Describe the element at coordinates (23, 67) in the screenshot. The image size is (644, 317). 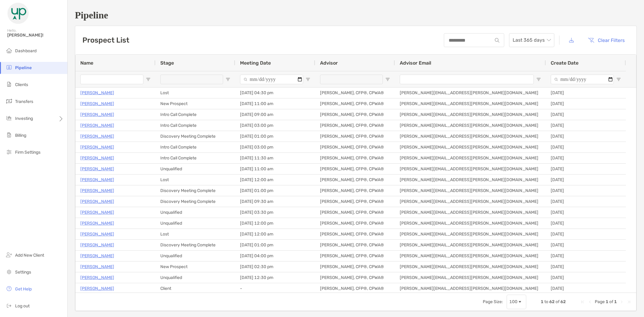
I see `span: Pipeline` at that location.